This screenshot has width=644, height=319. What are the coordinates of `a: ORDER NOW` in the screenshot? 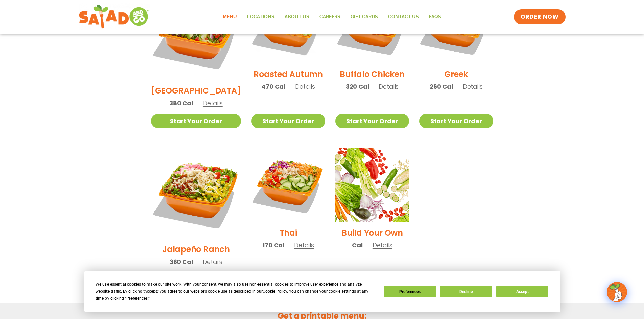 It's located at (540, 17).